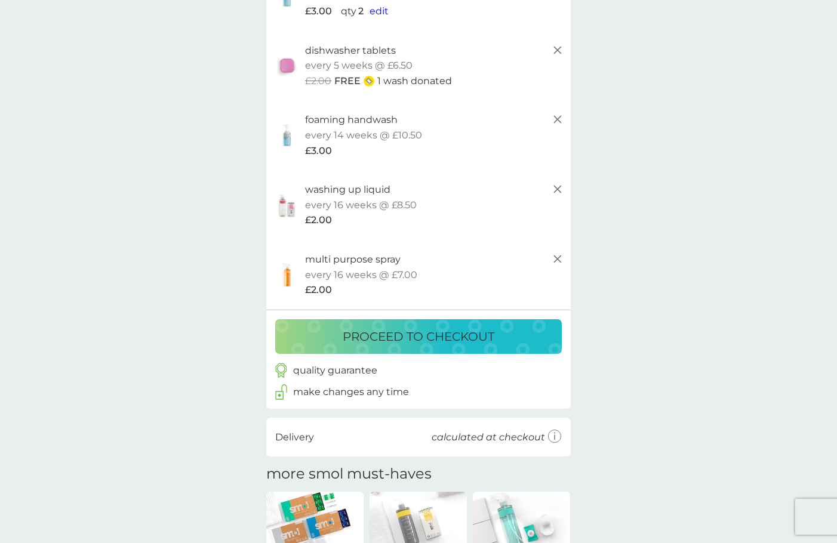 This screenshot has height=543, width=837. I want to click on span: FREE, so click(348, 81).